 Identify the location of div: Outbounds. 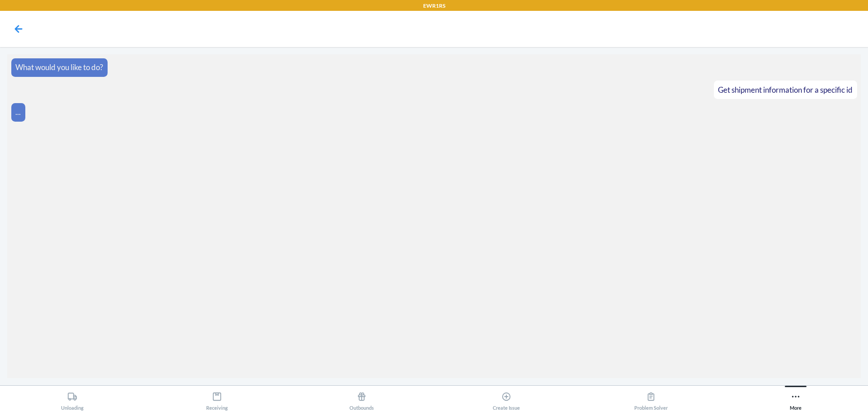
(362, 400).